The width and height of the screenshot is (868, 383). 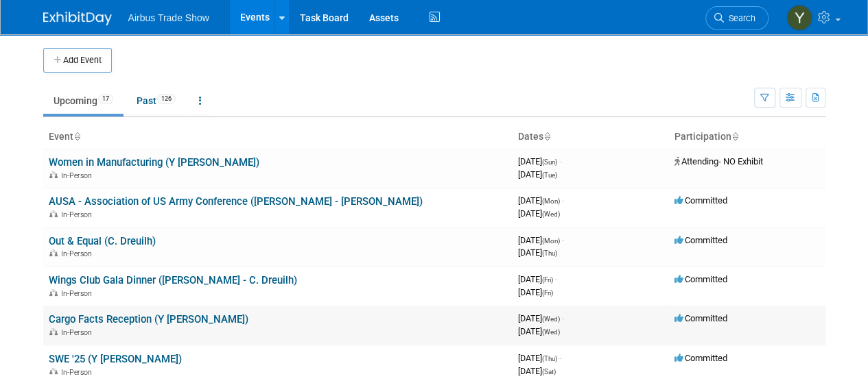 I want to click on a: Sort by Start Date, so click(x=547, y=136).